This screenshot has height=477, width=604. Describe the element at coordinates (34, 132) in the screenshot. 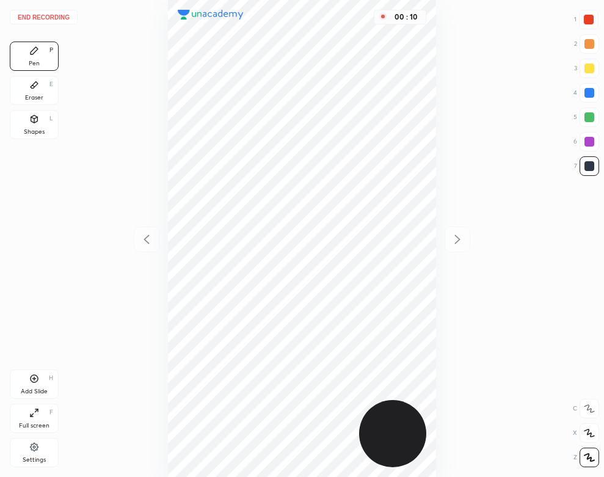

I see `div: Shapes` at that location.